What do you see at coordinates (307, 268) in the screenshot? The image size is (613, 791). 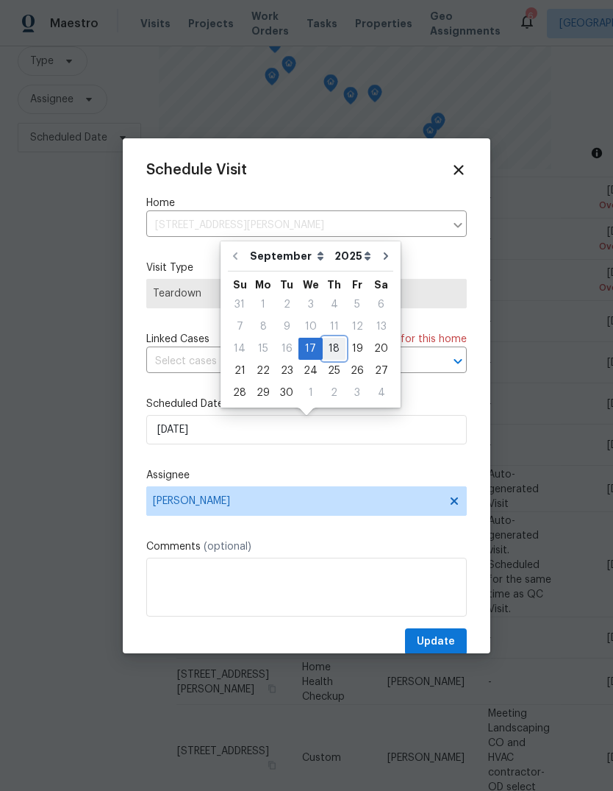 I see `label: Visit Type` at bounding box center [307, 268].